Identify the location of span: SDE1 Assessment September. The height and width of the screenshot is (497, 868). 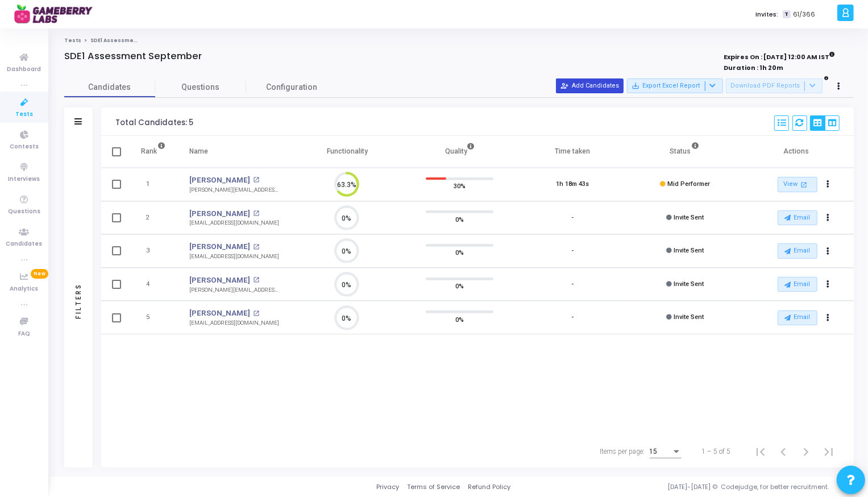
(132, 40).